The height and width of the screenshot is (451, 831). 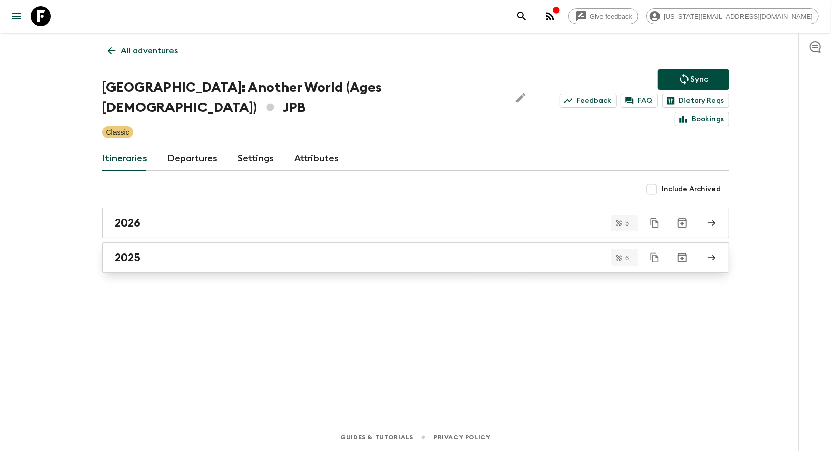 What do you see at coordinates (695, 101) in the screenshot?
I see `a: Dietary Reqs` at bounding box center [695, 101].